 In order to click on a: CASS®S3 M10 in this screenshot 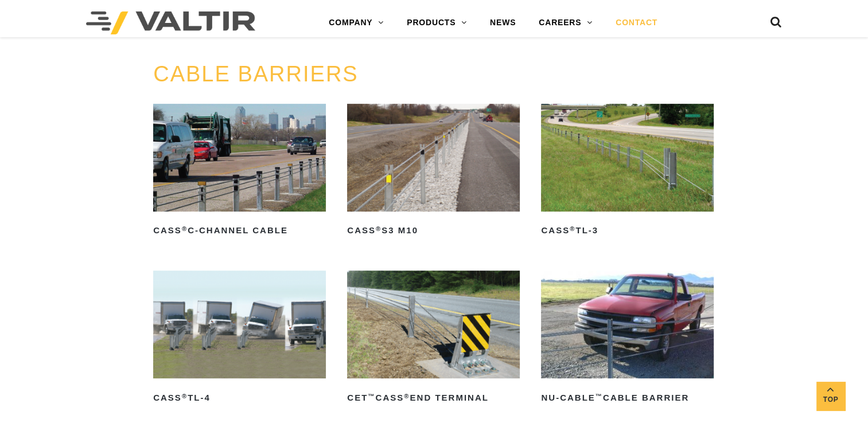, I will do `click(433, 172)`.